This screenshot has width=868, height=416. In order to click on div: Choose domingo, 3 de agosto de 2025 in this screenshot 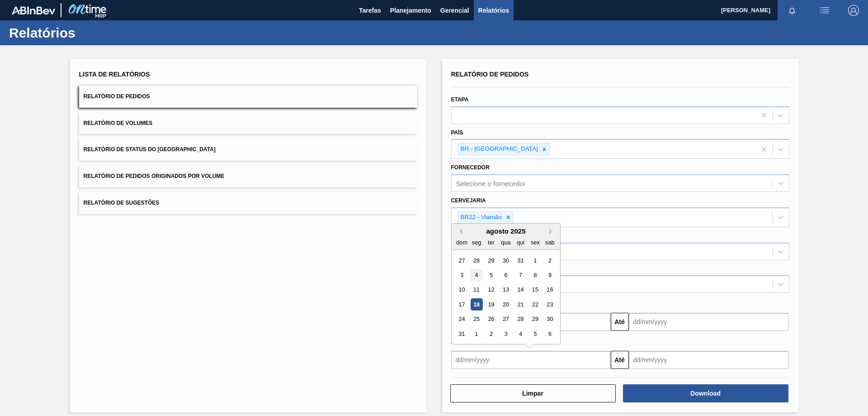, I will do `click(462, 274)`.